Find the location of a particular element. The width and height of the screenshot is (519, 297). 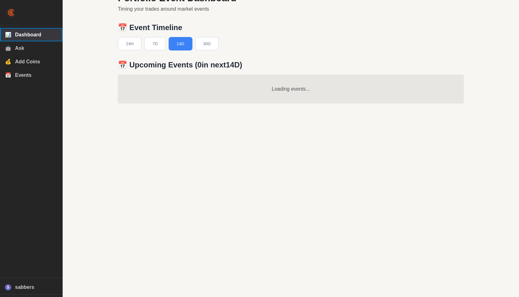

h2: 📅 Event Timeline is located at coordinates (291, 28).